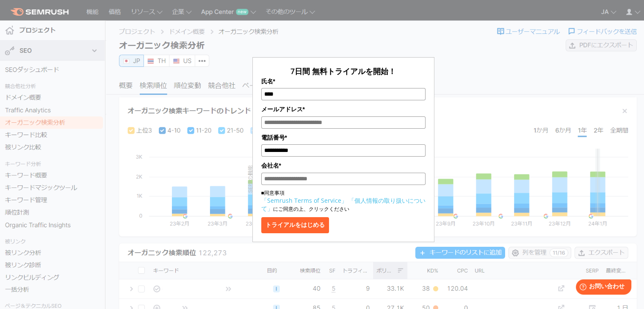 The height and width of the screenshot is (309, 644). I want to click on span: 7日間 無料トライアルを開始！, so click(343, 71).